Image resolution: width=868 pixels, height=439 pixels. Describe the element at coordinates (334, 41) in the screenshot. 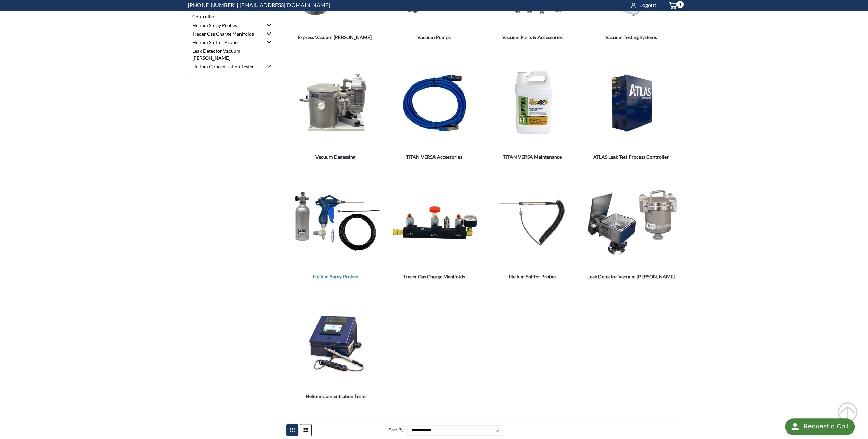

I see `a: Express Vacuum Chambers` at that location.